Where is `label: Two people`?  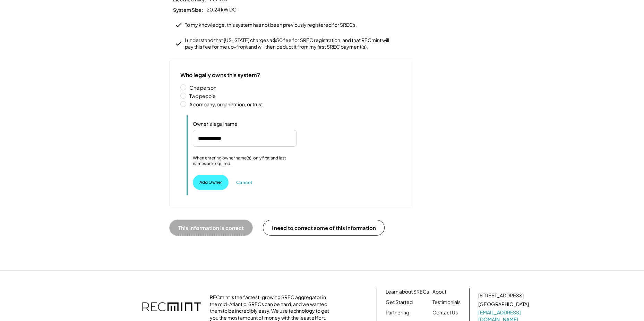
label: Two people is located at coordinates (294, 96).